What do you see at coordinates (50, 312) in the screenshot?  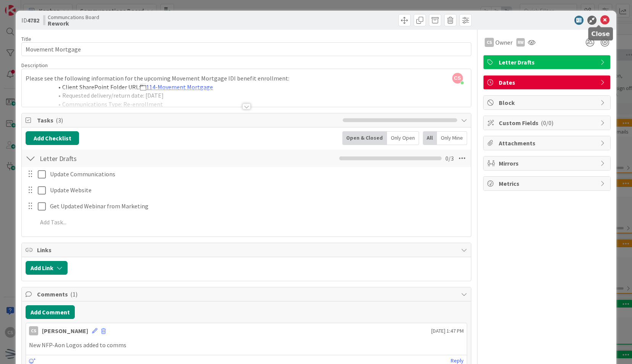 I see `button: Add Comment` at bounding box center [50, 312].